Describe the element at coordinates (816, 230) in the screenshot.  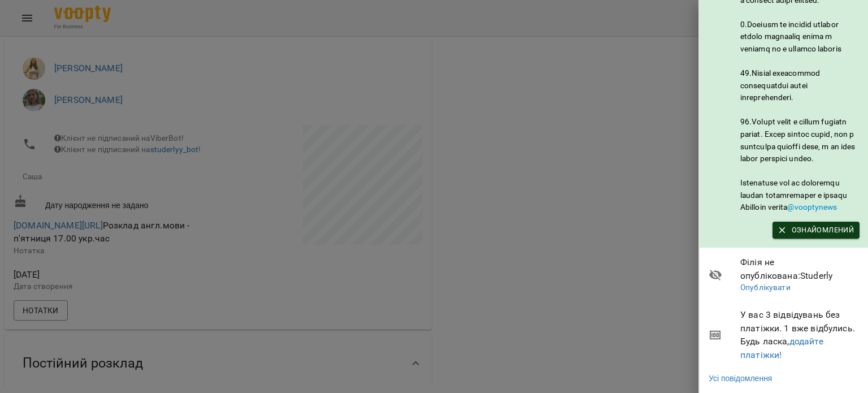
I see `span: Ознайомлений` at that location.